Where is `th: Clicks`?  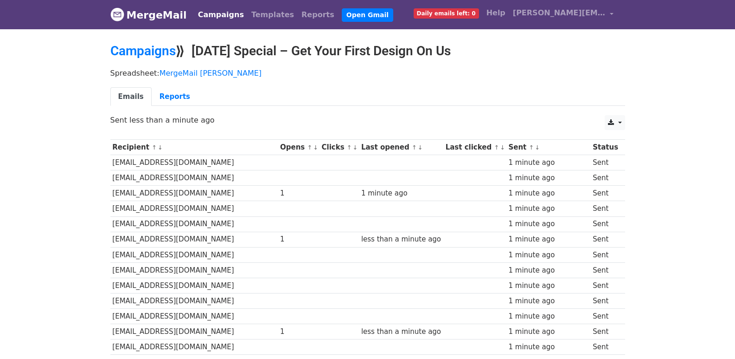 th: Clicks is located at coordinates (339, 147).